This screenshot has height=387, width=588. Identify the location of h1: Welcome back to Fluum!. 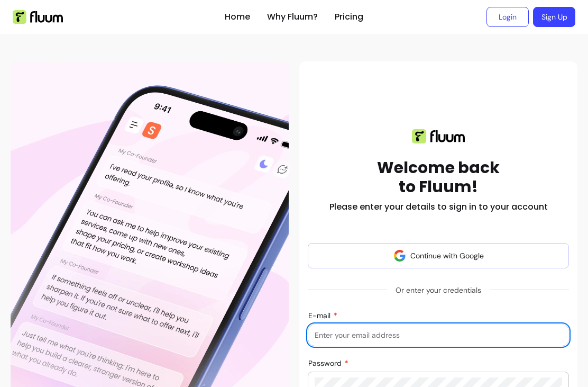
(439, 177).